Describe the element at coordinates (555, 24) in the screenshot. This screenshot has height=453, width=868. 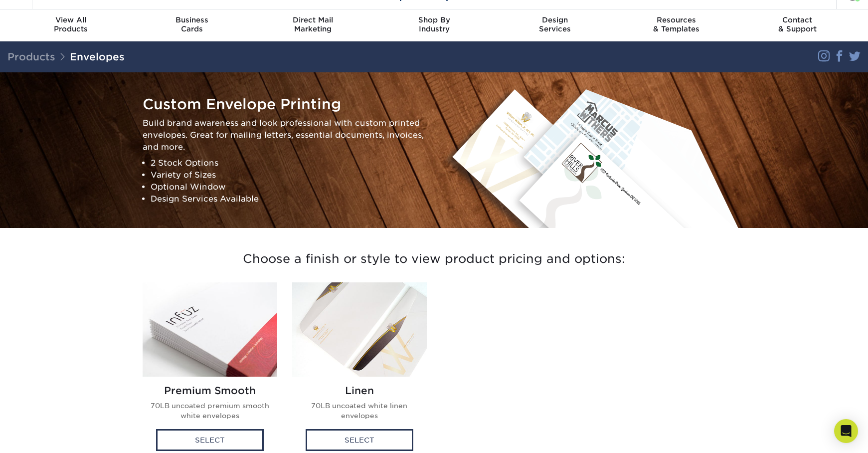
I see `div: Services` at that location.